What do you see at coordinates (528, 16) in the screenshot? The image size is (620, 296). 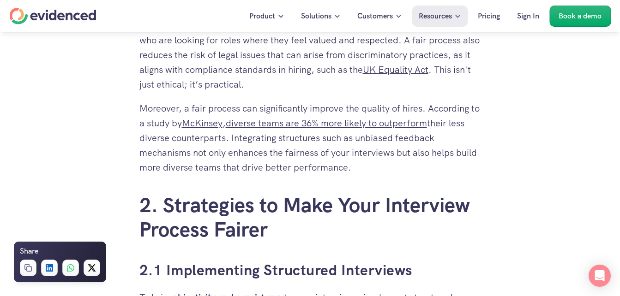 I see `p: Sign In` at bounding box center [528, 16].